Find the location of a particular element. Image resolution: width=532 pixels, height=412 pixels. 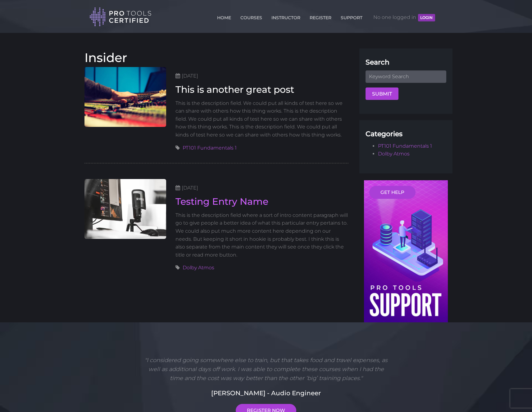

img: Pro Tools Certified Logo is located at coordinates (120, 17).